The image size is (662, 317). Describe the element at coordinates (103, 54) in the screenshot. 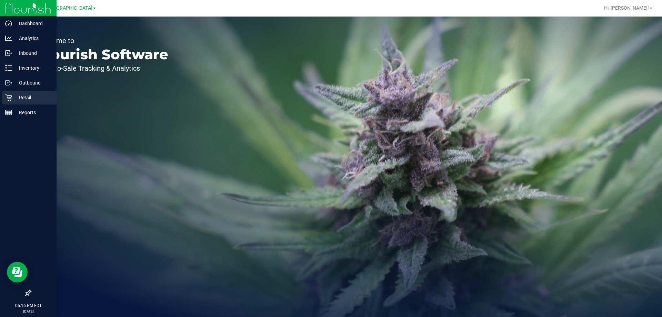

I see `p: Flourish Software` at that location.